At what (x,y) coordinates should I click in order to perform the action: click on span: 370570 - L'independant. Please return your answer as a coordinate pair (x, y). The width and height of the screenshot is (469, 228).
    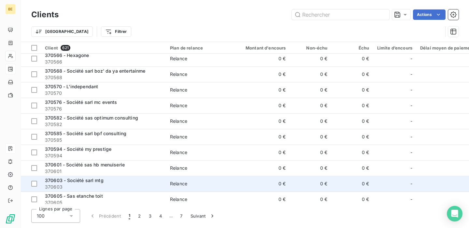
    Looking at the image, I should click on (71, 86).